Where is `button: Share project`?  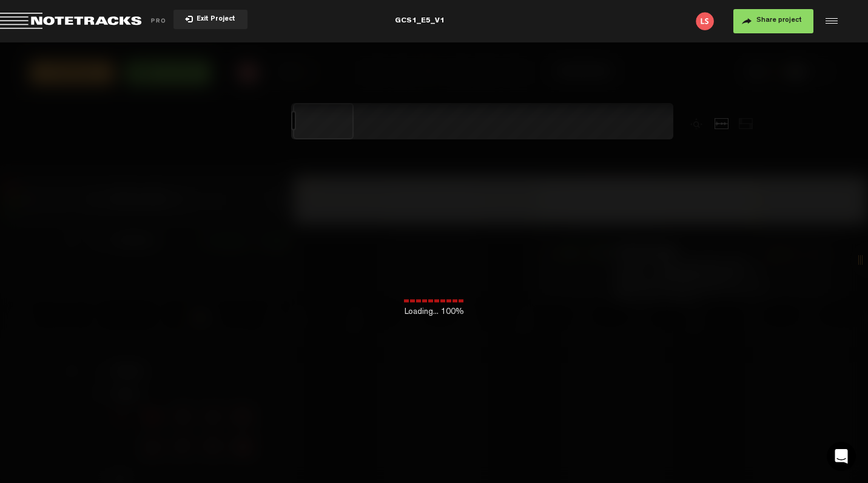
button: Share project is located at coordinates (773, 21).